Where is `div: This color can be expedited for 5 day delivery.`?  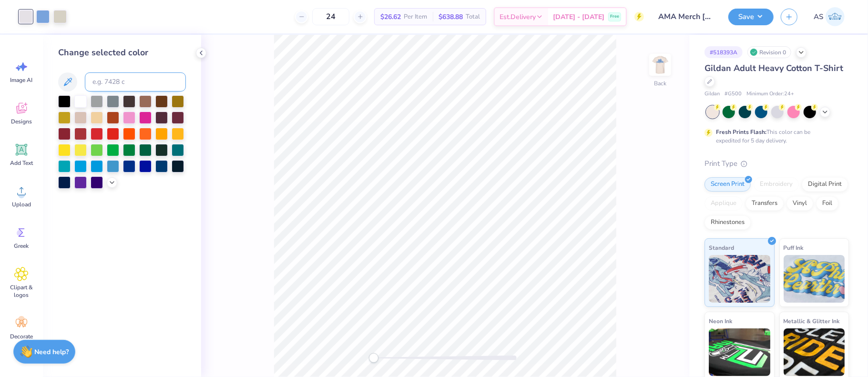 div: This color can be expedited for 5 day delivery. is located at coordinates (775, 136).